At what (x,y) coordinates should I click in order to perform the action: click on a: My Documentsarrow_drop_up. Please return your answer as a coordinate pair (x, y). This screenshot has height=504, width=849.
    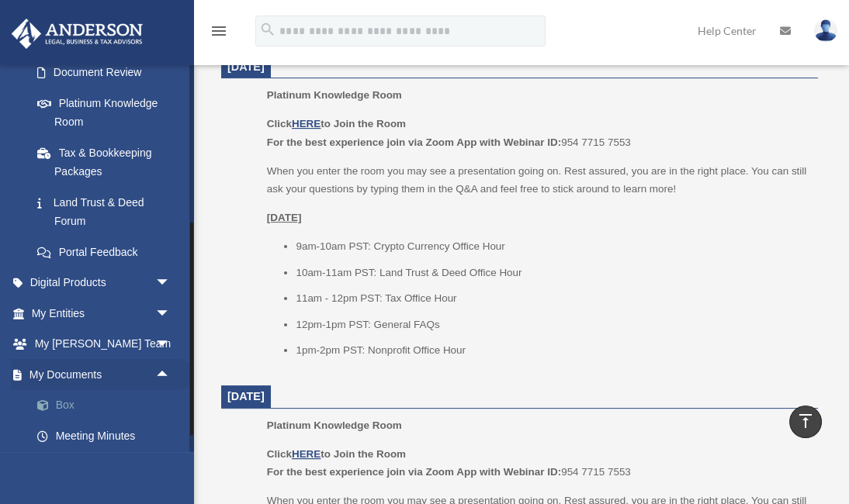
    Looking at the image, I should click on (102, 374).